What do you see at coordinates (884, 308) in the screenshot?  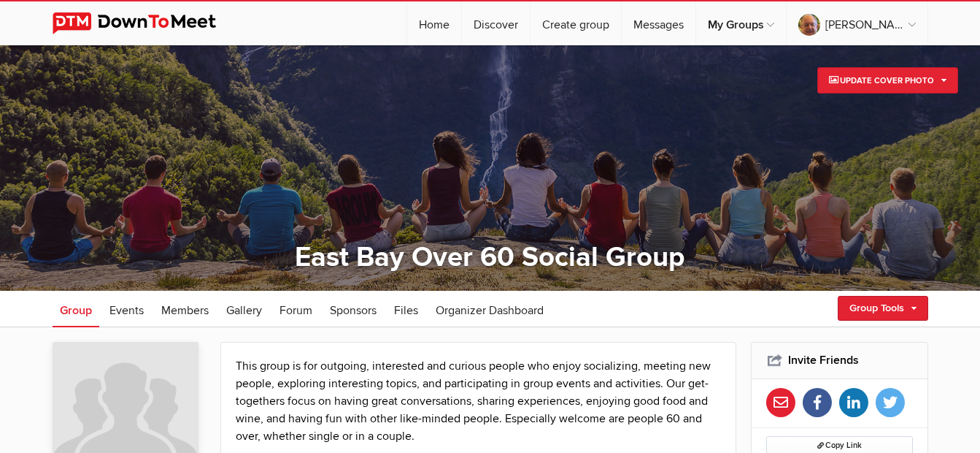 I see `a: Group Tools` at bounding box center [884, 308].